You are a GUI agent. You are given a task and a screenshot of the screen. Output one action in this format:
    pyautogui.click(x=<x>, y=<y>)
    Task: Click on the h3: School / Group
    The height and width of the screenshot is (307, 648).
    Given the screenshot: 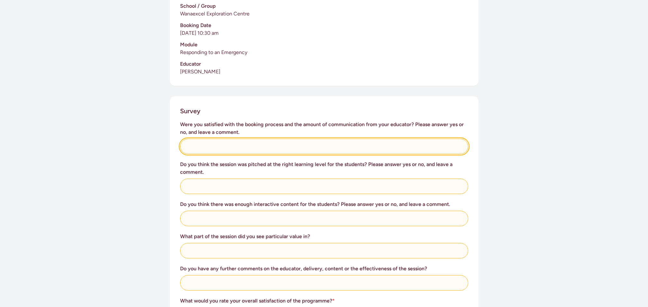 What is the action you would take?
    pyautogui.click(x=324, y=6)
    